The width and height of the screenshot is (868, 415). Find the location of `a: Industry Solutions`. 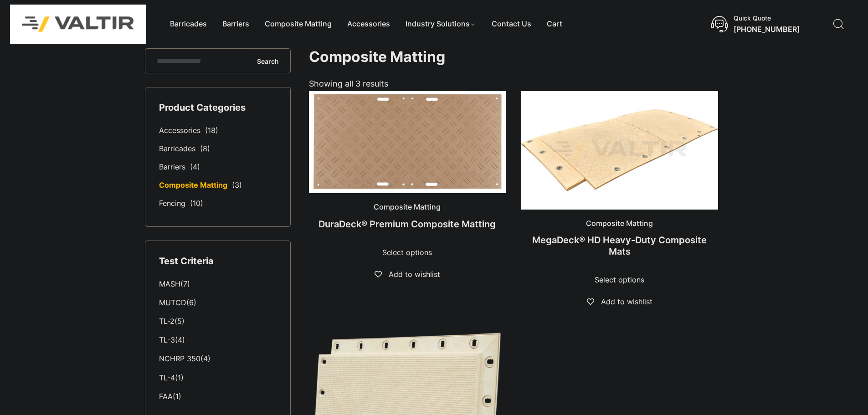

a: Industry Solutions is located at coordinates (441, 24).